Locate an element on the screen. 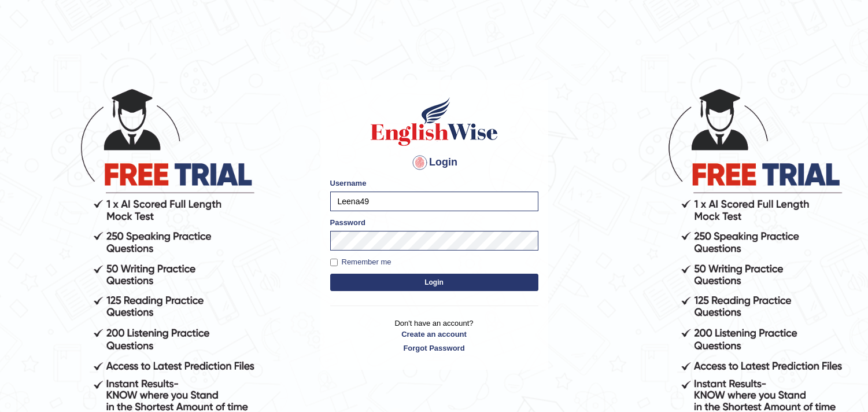 This screenshot has width=868, height=412. label: Password is located at coordinates (348, 222).